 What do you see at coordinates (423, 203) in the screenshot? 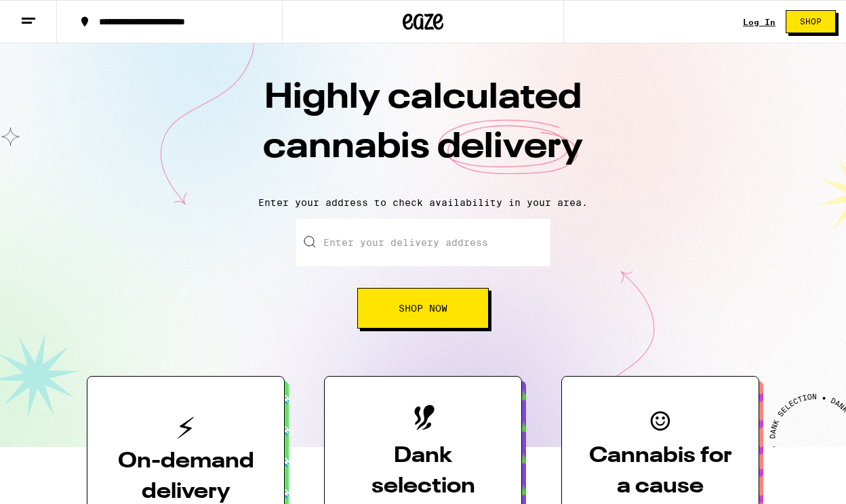
I see `p: Enter your address to check availability in your area.` at bounding box center [423, 203].